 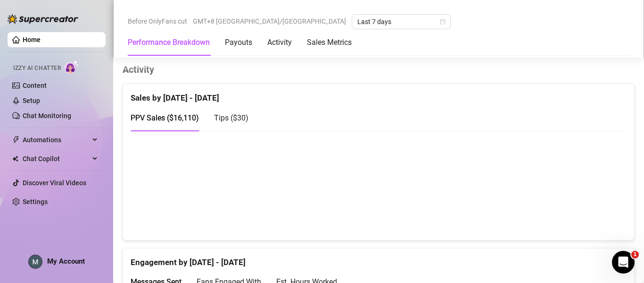 I want to click on span: Before OnlyFans cut, so click(x=157, y=21).